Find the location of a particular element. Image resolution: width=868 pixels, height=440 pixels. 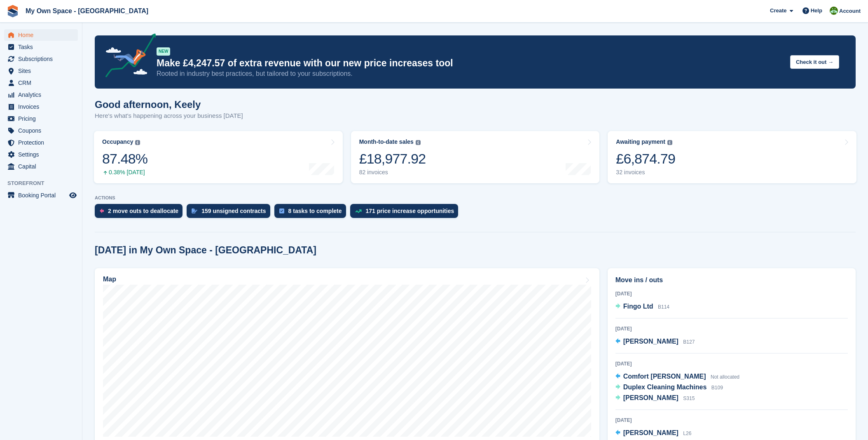

span: Not allocated is located at coordinates (725, 377).